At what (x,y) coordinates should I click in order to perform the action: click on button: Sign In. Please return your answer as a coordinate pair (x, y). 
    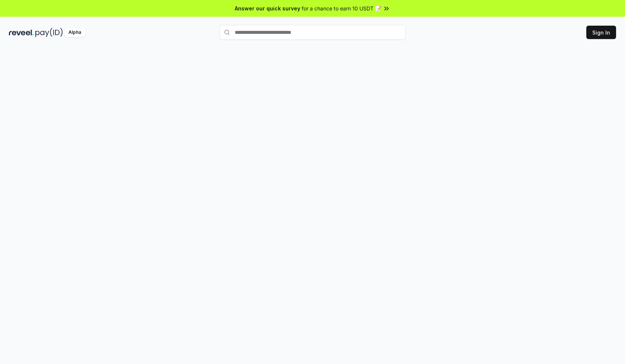
    Looking at the image, I should click on (601, 33).